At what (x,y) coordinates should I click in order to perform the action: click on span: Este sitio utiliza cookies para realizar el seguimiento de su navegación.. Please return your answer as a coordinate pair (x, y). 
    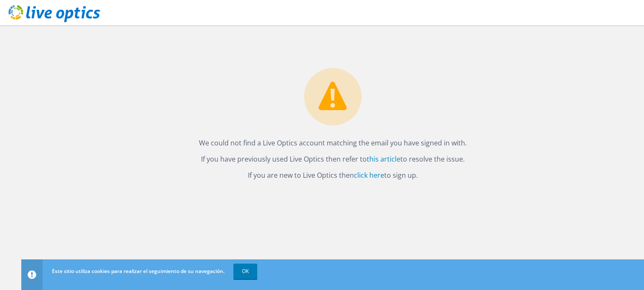
    Looking at the image, I should click on (138, 271).